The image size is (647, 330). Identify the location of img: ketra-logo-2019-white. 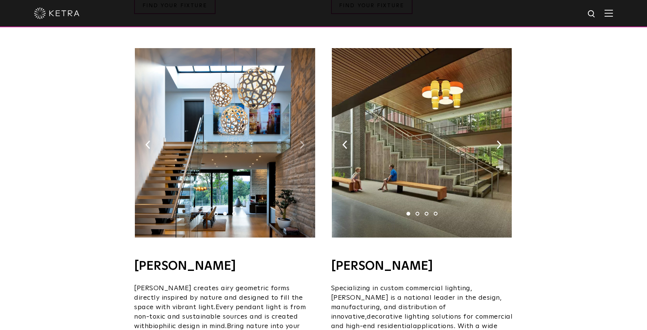
(57, 13).